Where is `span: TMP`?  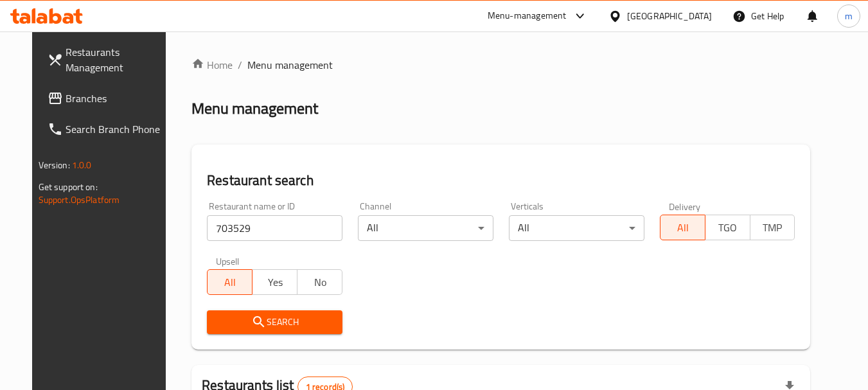
span: TMP is located at coordinates (773, 228).